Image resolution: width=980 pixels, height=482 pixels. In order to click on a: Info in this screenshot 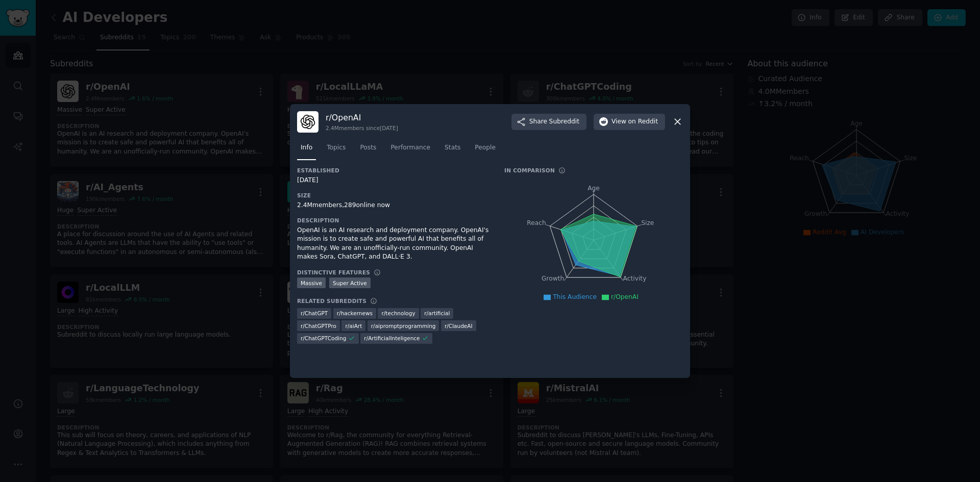, I will do `click(306, 150)`.